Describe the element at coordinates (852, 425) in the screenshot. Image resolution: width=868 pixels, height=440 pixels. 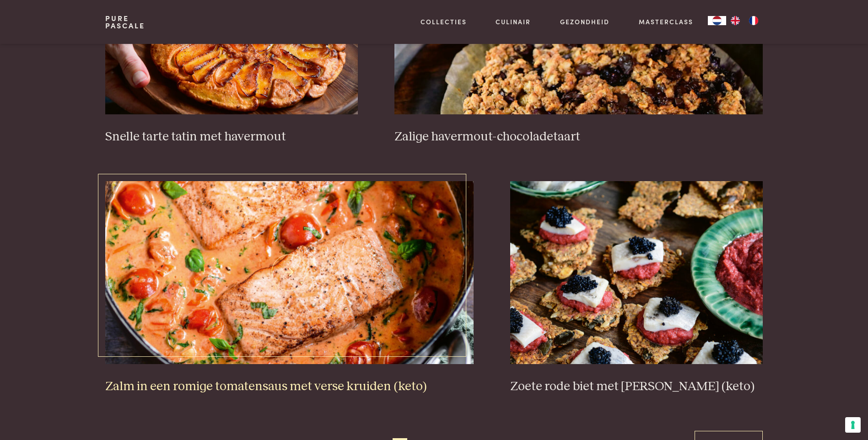
I see `button: Uw voorkeuren voor toestemming voor trackingtechnologieën` at that location.